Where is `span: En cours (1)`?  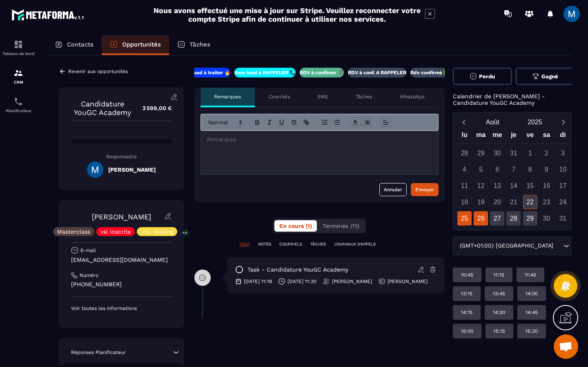 span: En cours (1) is located at coordinates (296, 226).